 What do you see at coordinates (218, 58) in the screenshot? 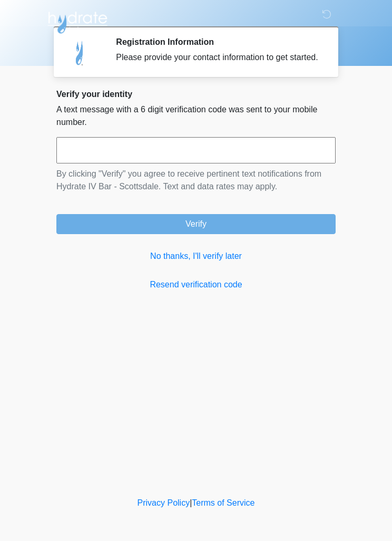
I see `div: Please provide your contact information to get started.` at bounding box center [218, 58].